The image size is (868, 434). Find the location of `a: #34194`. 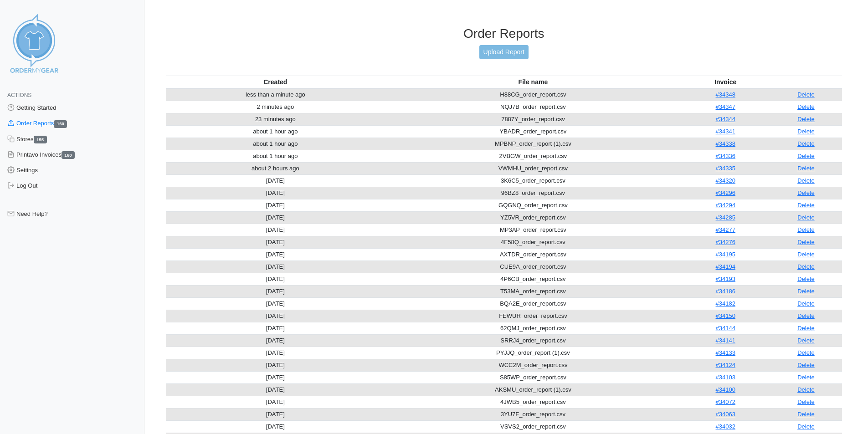

a: #34194 is located at coordinates (725, 266).